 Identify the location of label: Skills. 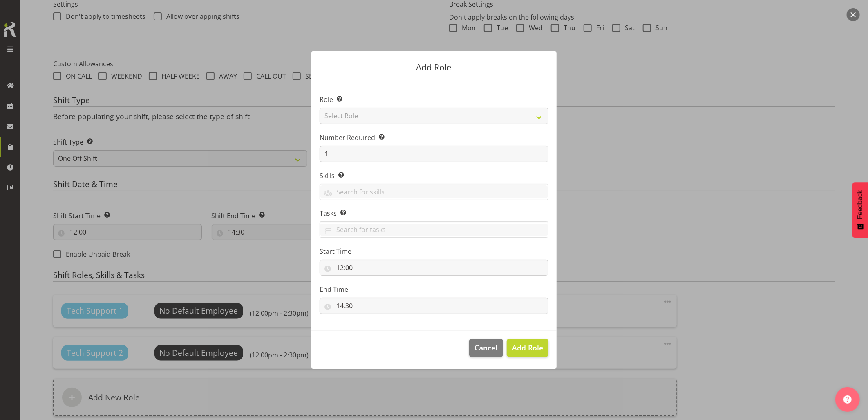
(434, 176).